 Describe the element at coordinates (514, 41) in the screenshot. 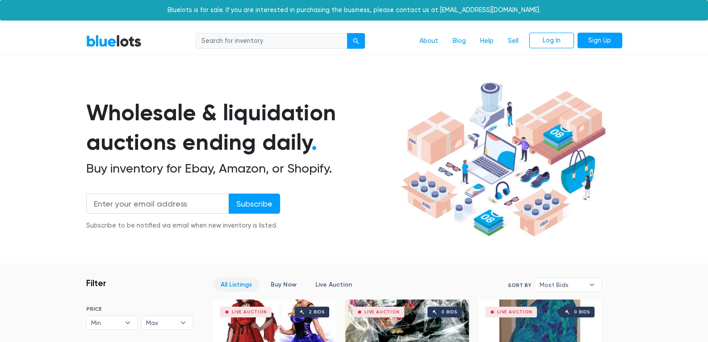

I see `a: Sell` at that location.